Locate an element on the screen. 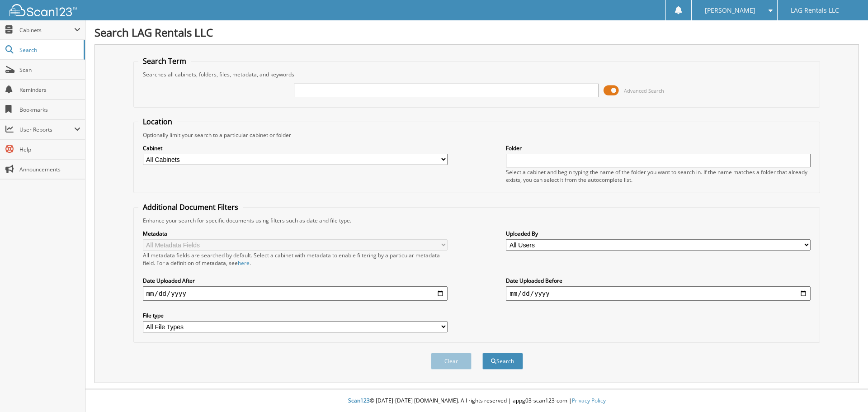 This screenshot has height=412, width=868. span: Scan123 is located at coordinates (359, 400).